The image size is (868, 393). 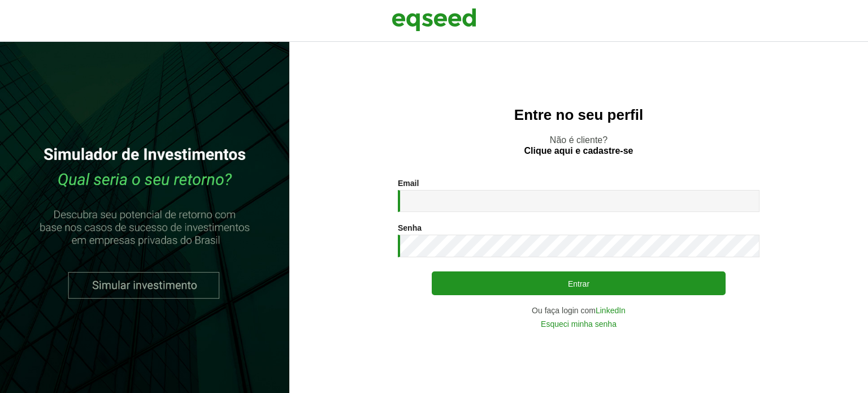 I want to click on img: EqSeed Logo, so click(x=434, y=20).